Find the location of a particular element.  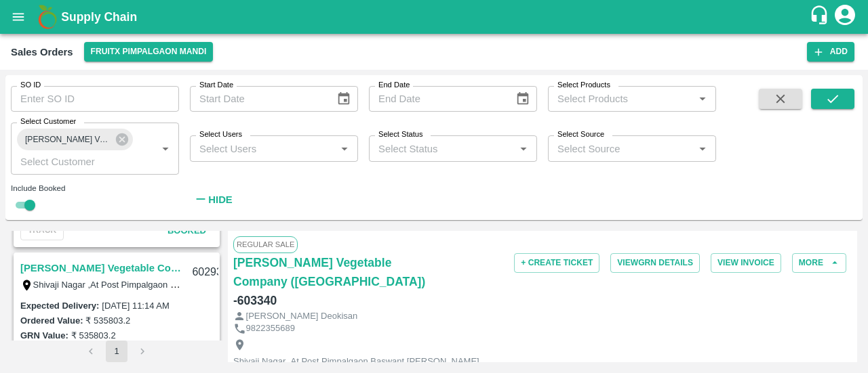

input: Select Status is located at coordinates (442, 148).